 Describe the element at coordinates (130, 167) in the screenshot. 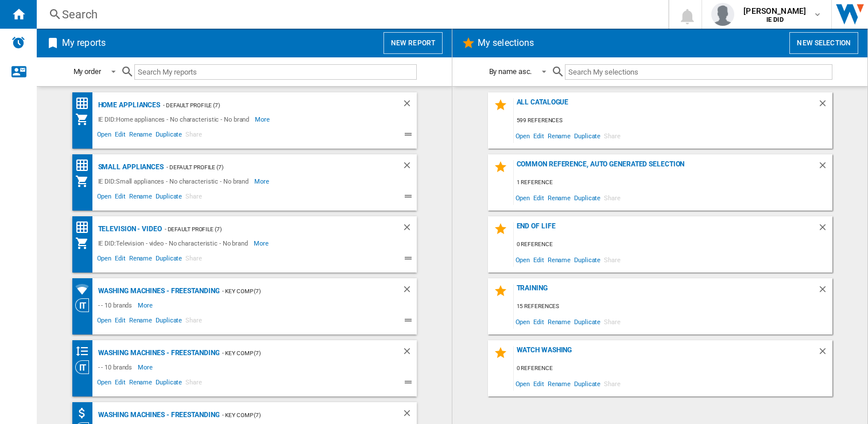

I see `div: Small appliances` at that location.